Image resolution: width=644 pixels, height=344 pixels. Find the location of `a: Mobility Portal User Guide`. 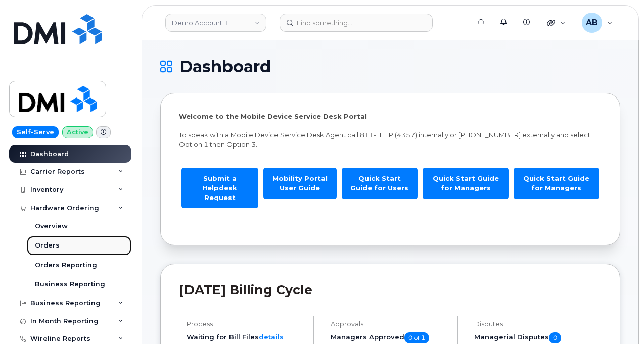

a: Mobility Portal User Guide is located at coordinates (300, 183).